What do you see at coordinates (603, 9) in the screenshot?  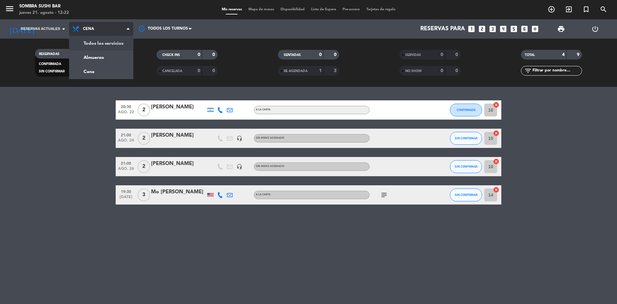 I see `i: search` at bounding box center [603, 9].